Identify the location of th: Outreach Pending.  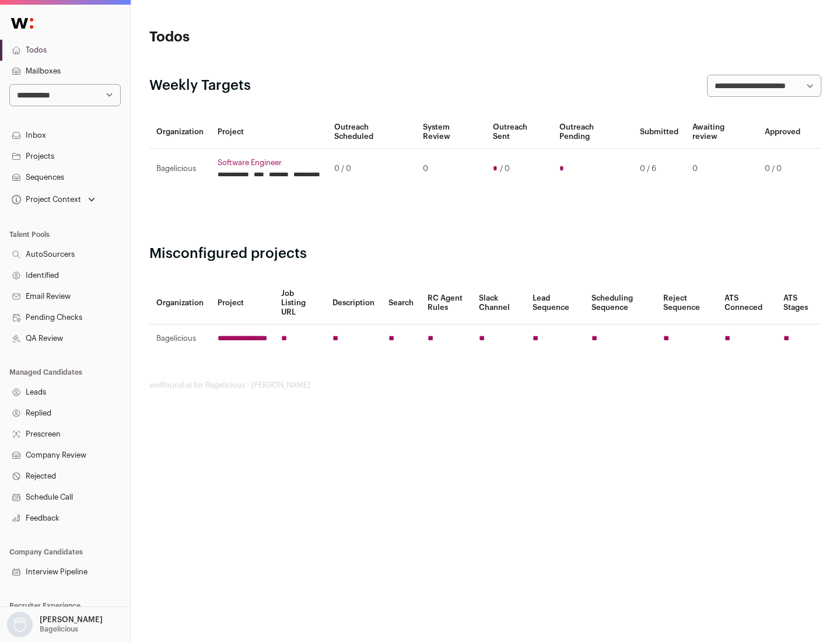
(592, 132).